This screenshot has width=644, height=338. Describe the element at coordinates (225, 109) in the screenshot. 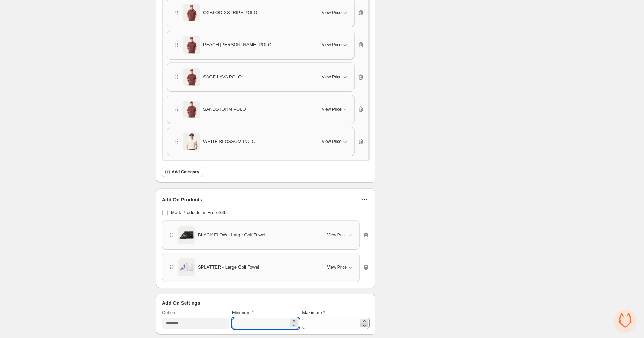

I see `span: SANDSTORM POLO` at that location.